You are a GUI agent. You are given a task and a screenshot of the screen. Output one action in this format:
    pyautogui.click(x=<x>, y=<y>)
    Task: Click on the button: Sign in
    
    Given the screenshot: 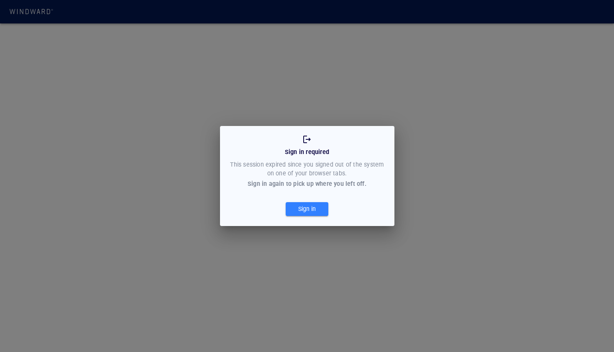 What is the action you would take?
    pyautogui.click(x=307, y=209)
    